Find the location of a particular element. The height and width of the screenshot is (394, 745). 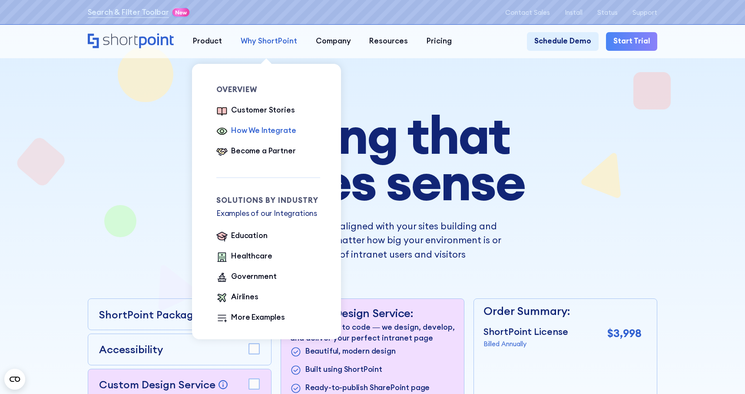

p: Custom Design Service is located at coordinates (157, 384).